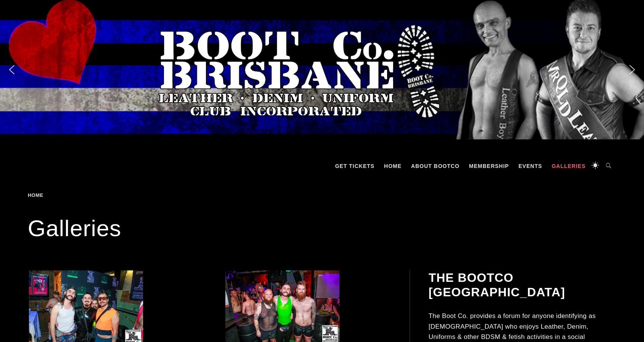  I want to click on img: next arrow, so click(633, 70).